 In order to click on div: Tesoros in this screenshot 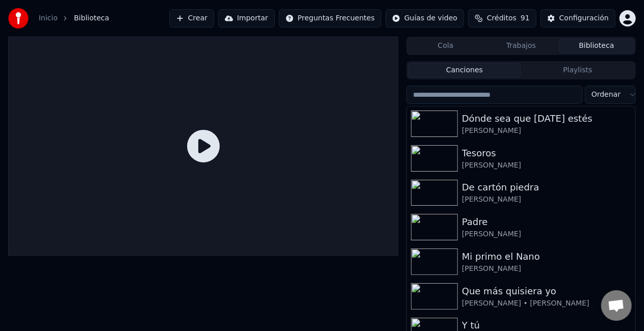, I will do `click(546, 154)`.